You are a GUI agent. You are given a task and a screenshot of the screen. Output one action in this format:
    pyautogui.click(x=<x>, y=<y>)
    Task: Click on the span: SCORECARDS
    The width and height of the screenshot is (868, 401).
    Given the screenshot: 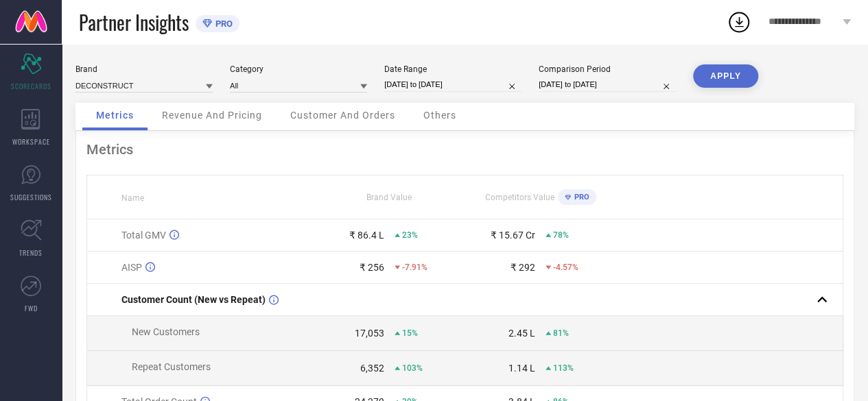 What is the action you would take?
    pyautogui.click(x=31, y=86)
    